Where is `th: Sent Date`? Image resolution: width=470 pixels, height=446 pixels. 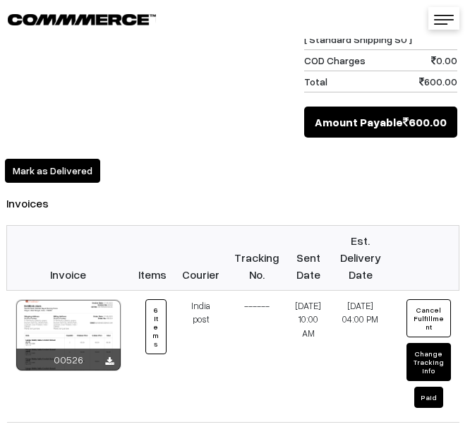 th: Sent Date is located at coordinates (308, 257).